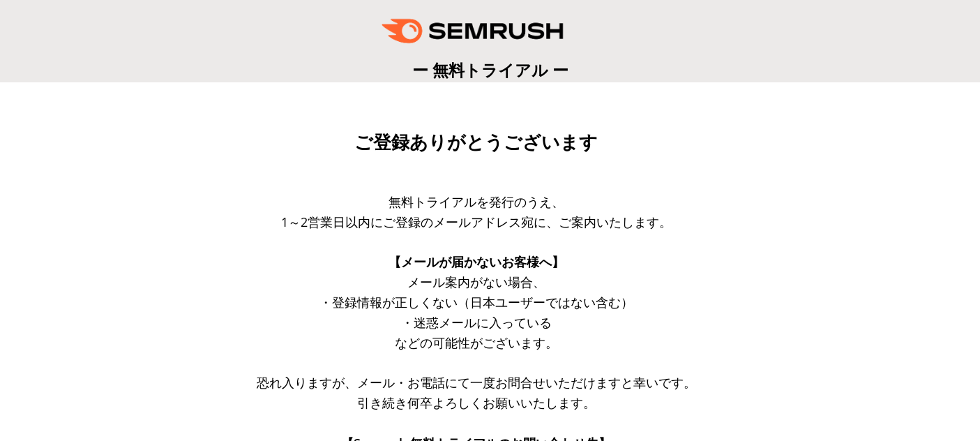  I want to click on span: などの可能性がございます。, so click(476, 343).